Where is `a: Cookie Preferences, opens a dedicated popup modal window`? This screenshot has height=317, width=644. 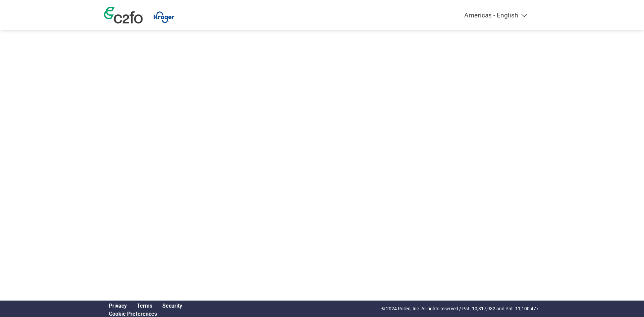 a: Cookie Preferences, opens a dedicated popup modal window is located at coordinates (133, 314).